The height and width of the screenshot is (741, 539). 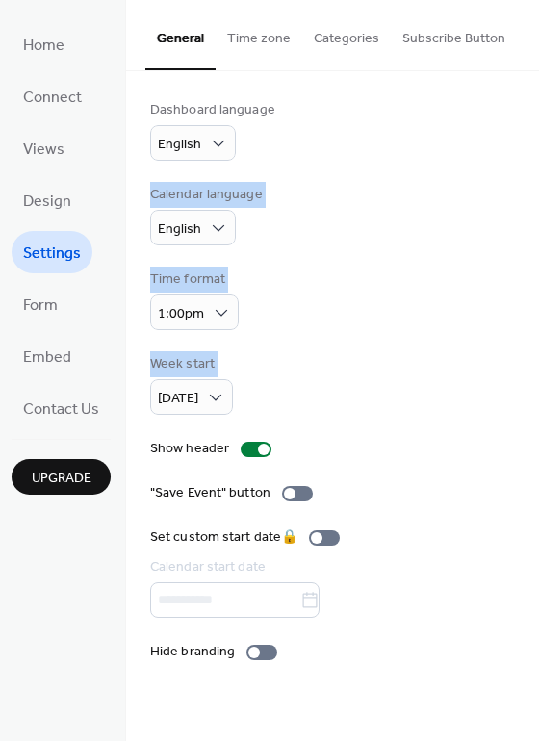 What do you see at coordinates (190, 448) in the screenshot?
I see `div: Show header` at bounding box center [190, 448].